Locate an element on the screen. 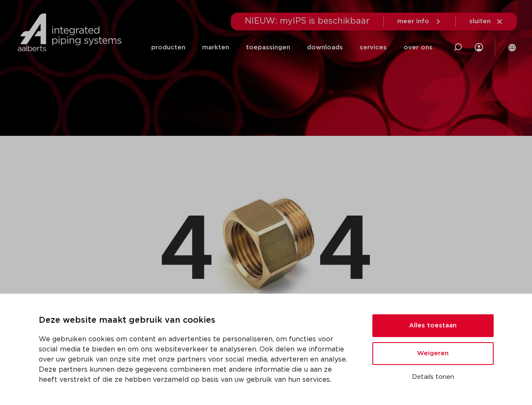 Image resolution: width=532 pixels, height=405 pixels. span: sluiten is located at coordinates (480, 21).